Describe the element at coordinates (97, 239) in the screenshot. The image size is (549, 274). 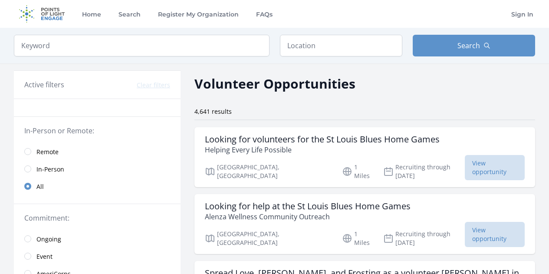
I see `a: Ongoing` at that location.